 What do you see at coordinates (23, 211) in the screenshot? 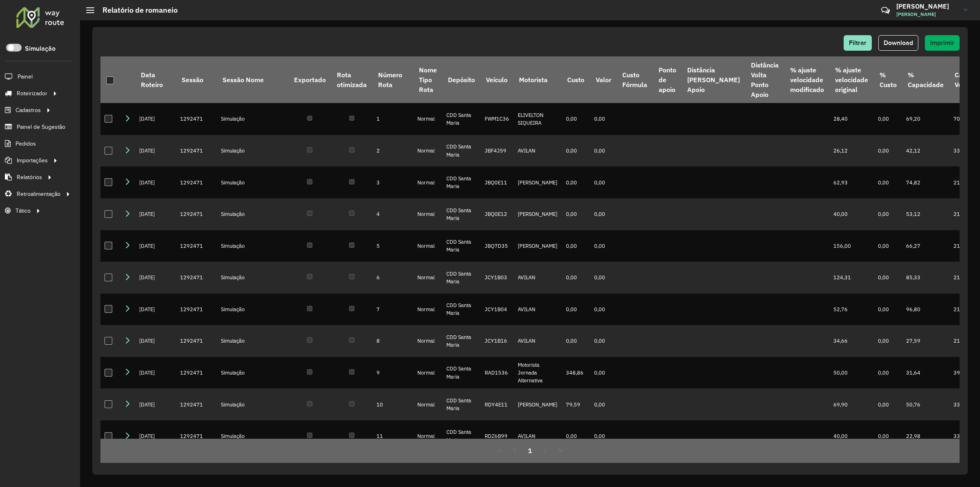
I see `span: Tático` at bounding box center [23, 211].